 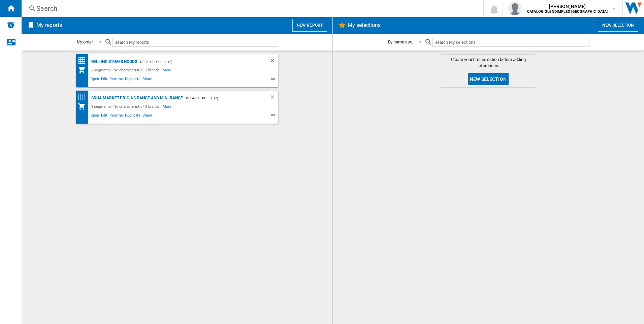 What do you see at coordinates (511, 42) in the screenshot?
I see `input: Search My selections` at bounding box center [511, 42].